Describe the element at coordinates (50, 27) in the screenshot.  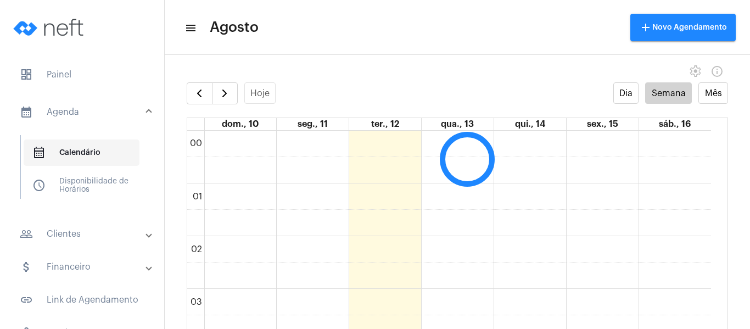
I see `img: logo-neft-novo-2.png` at that location.